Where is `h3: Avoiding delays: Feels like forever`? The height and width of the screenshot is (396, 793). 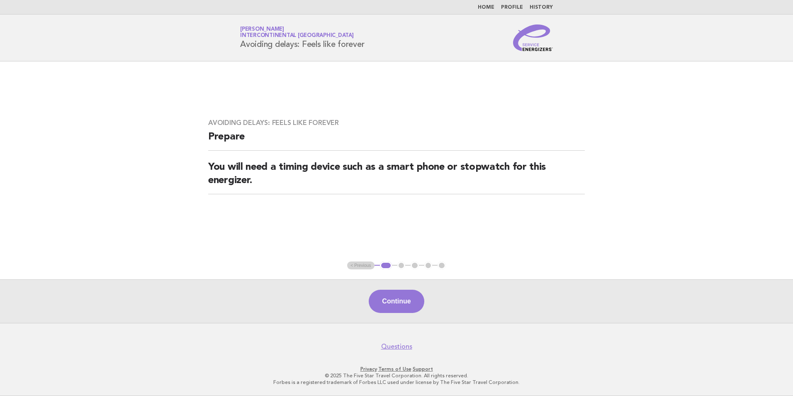 h3: Avoiding delays: Feels like forever is located at coordinates (396, 123).